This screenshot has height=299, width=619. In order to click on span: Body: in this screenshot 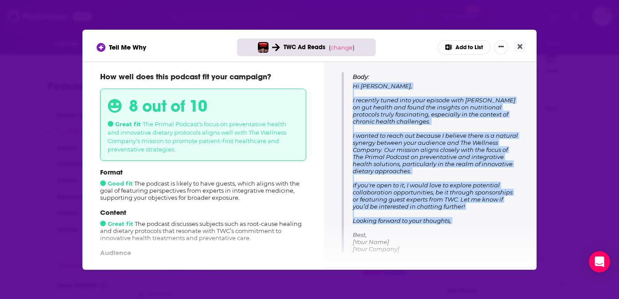, I will do `click(361, 77)`.